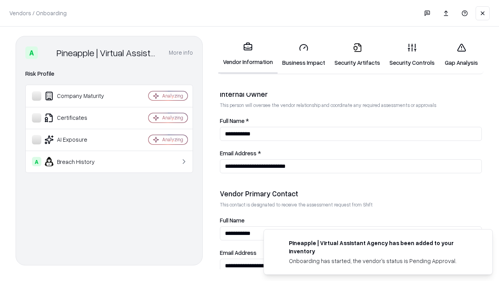 The width and height of the screenshot is (499, 281). What do you see at coordinates (351, 252) in the screenshot?
I see `label: Email Address` at bounding box center [351, 252].